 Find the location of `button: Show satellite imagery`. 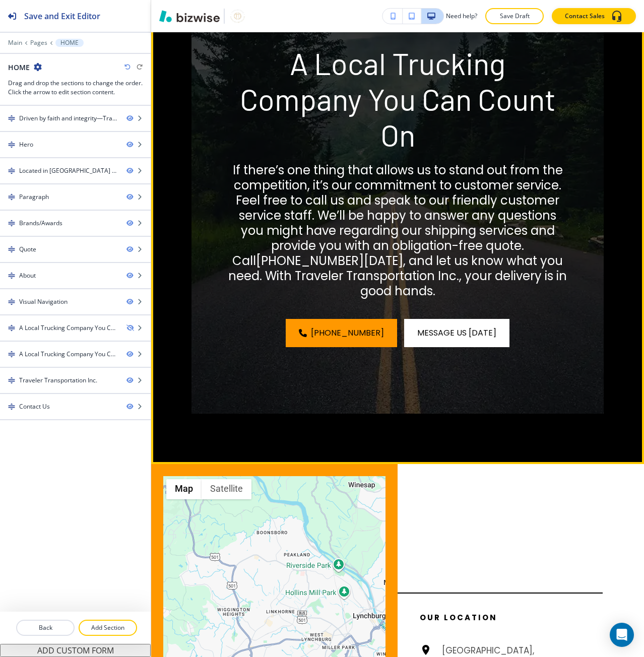

button: Show satellite imagery is located at coordinates (226, 490).